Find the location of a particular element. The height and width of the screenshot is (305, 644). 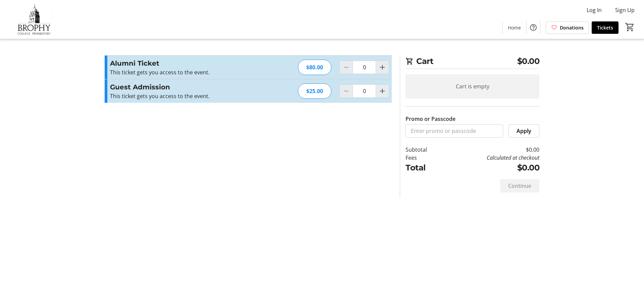

button: Cart is located at coordinates (630, 27).